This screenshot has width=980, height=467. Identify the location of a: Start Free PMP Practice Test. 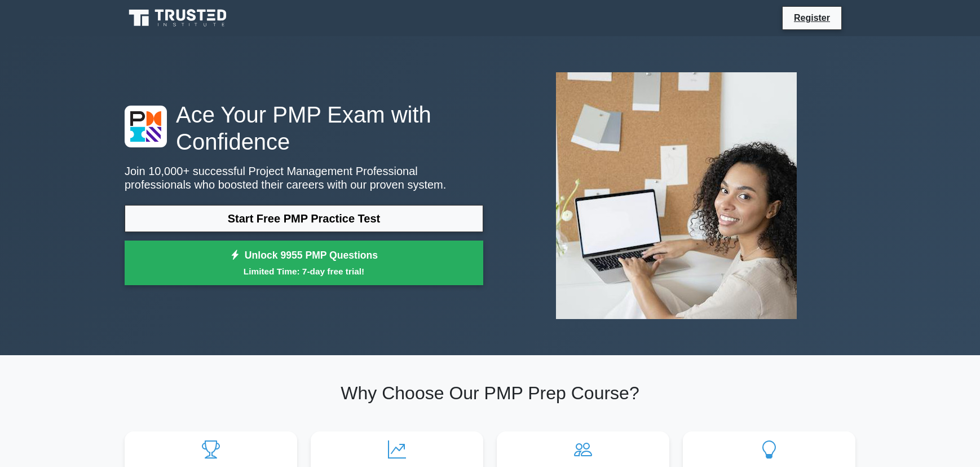
(304, 219).